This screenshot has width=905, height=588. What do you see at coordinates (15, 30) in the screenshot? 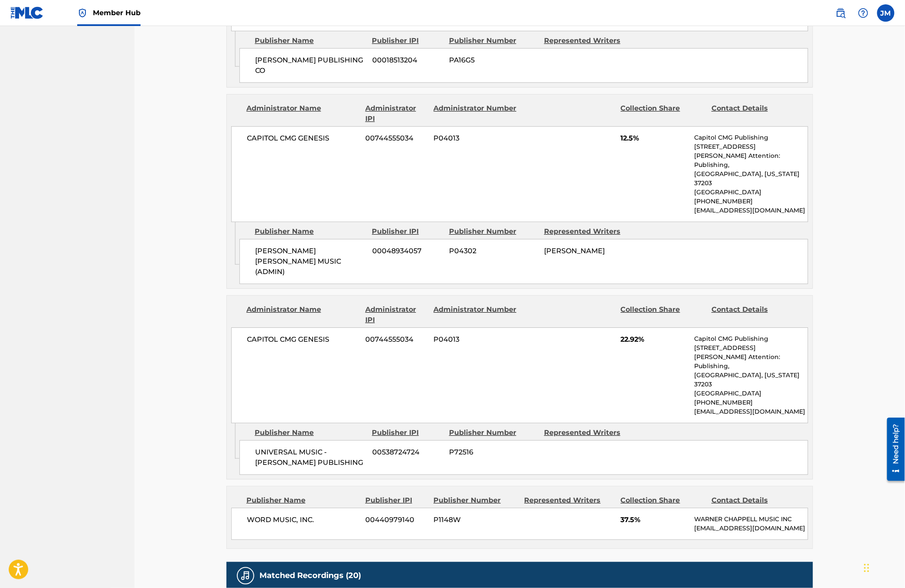
I see `div: Need help?` at bounding box center [15, 30].